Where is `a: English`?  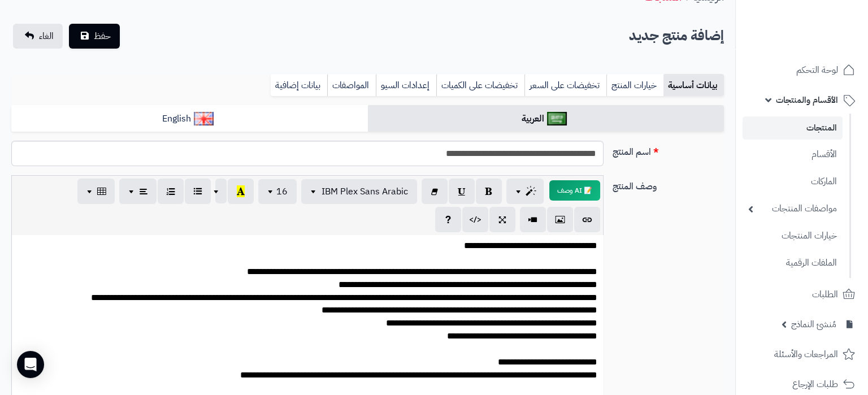
a: English is located at coordinates (189, 119).